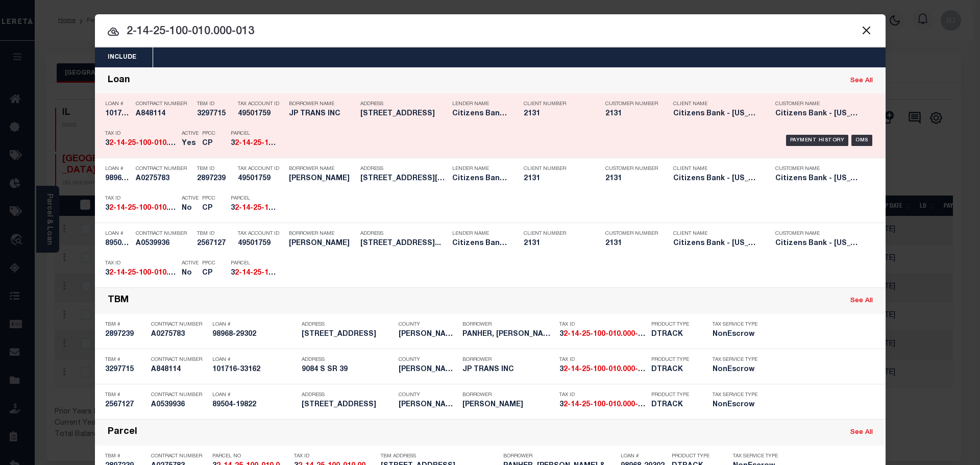 The width and height of the screenshot is (980, 465). Describe the element at coordinates (322, 114) in the screenshot. I see `h5: JP TRANS INC` at that location.